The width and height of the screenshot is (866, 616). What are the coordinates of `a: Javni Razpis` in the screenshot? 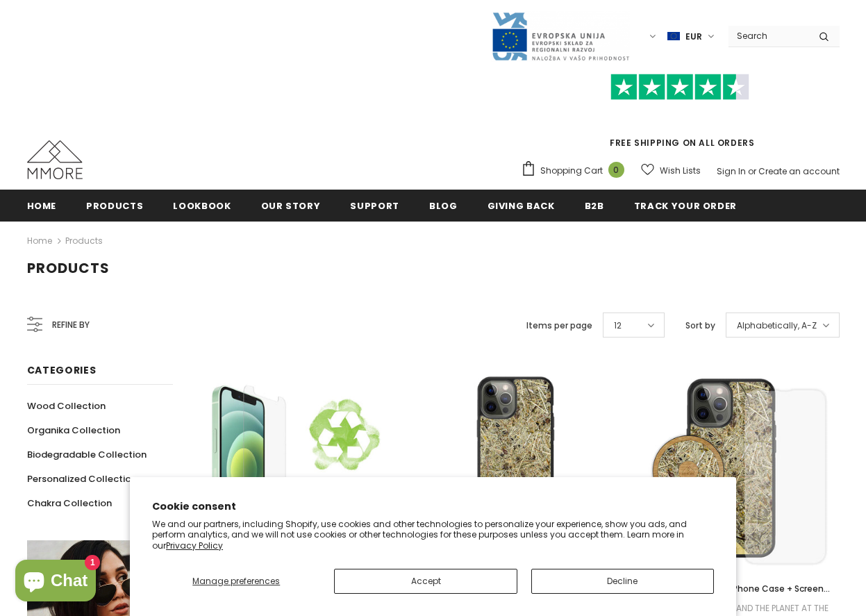 It's located at (560, 35).